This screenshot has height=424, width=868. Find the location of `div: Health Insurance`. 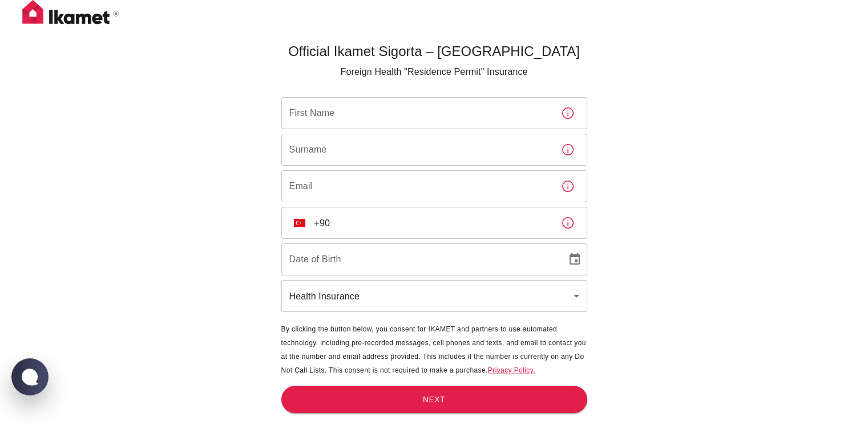

div: Health Insurance is located at coordinates (434, 295).